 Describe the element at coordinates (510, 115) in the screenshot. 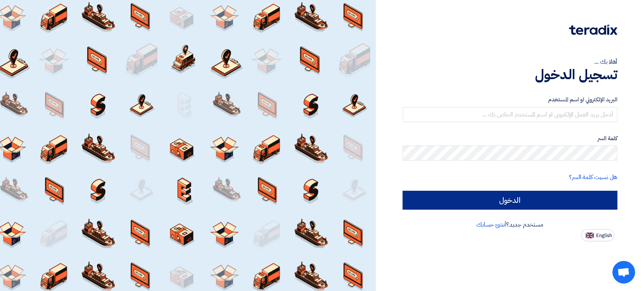

I see `input: أدخل بريد العمل الإلكتروني او اسم المستخدم الخاص بك ...` at that location.